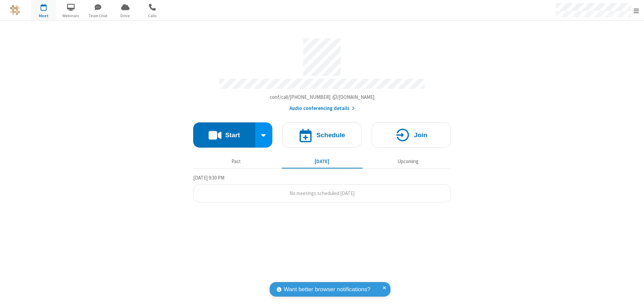 The image size is (644, 308). I want to click on span: Team Chat, so click(98, 16).